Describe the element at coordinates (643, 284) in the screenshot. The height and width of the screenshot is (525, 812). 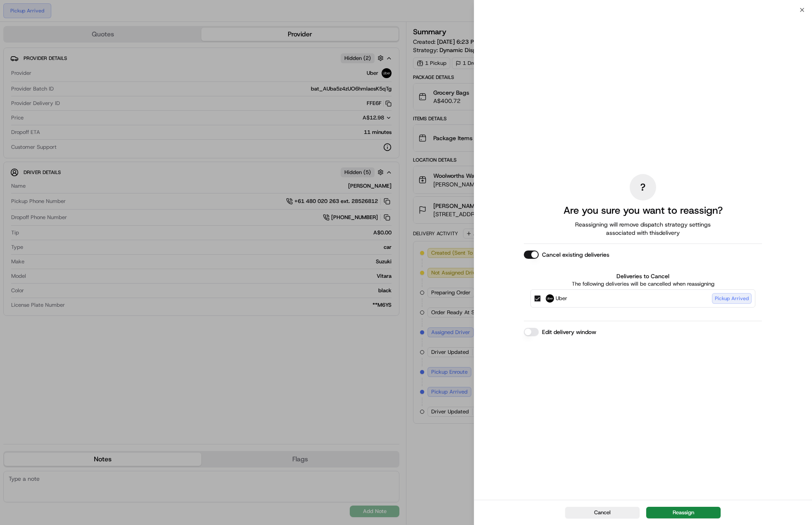
I see `p: The following deliveries will be cancelled when reassigning` at that location.